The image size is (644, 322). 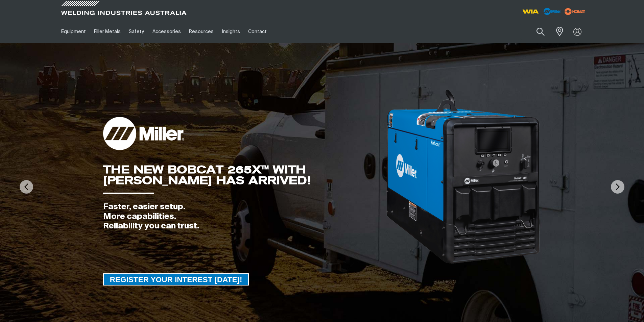 What do you see at coordinates (176, 279) in the screenshot?
I see `a: REGISTER YOUR INTEREST TODAY!` at bounding box center [176, 279].